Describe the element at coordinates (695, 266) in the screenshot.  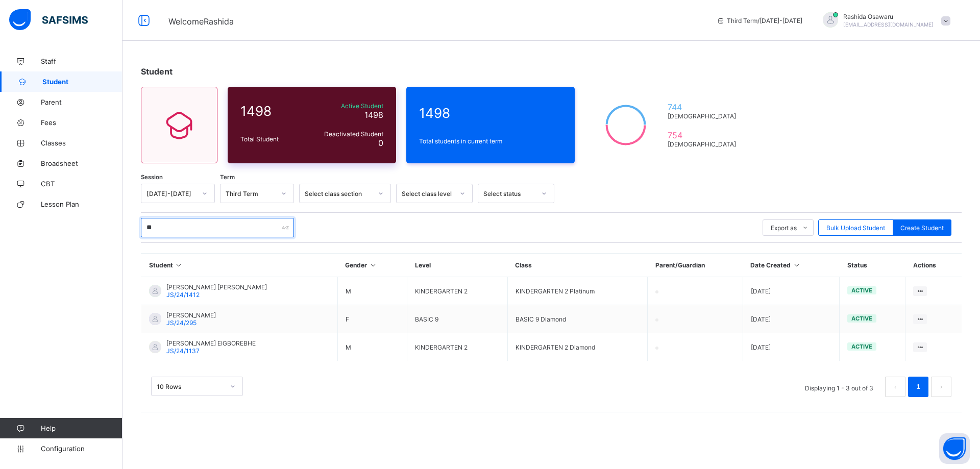
I see `th: Parent/Guardian` at that location.